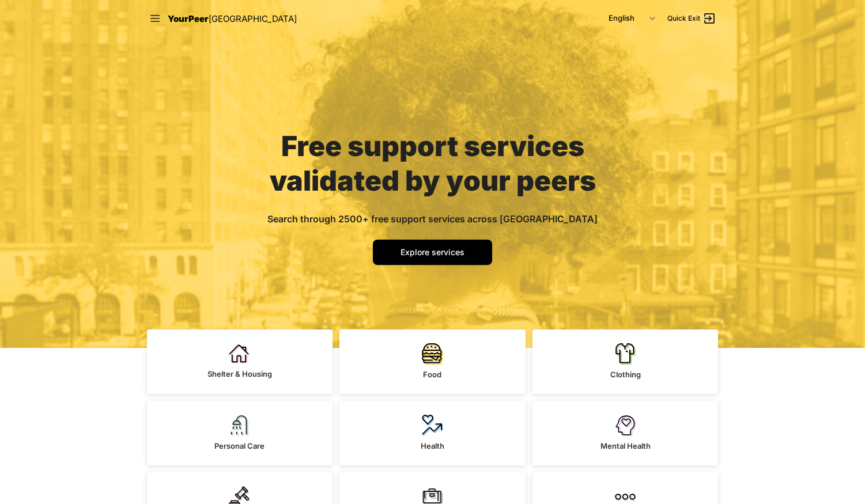  Describe the element at coordinates (239, 445) in the screenshot. I see `span: Personal Care` at that location.